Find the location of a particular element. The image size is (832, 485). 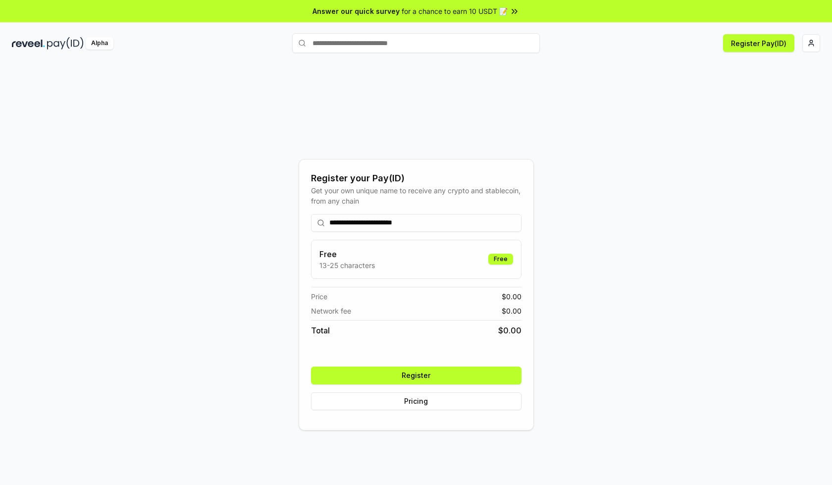

span: Network fee is located at coordinates (331, 311).